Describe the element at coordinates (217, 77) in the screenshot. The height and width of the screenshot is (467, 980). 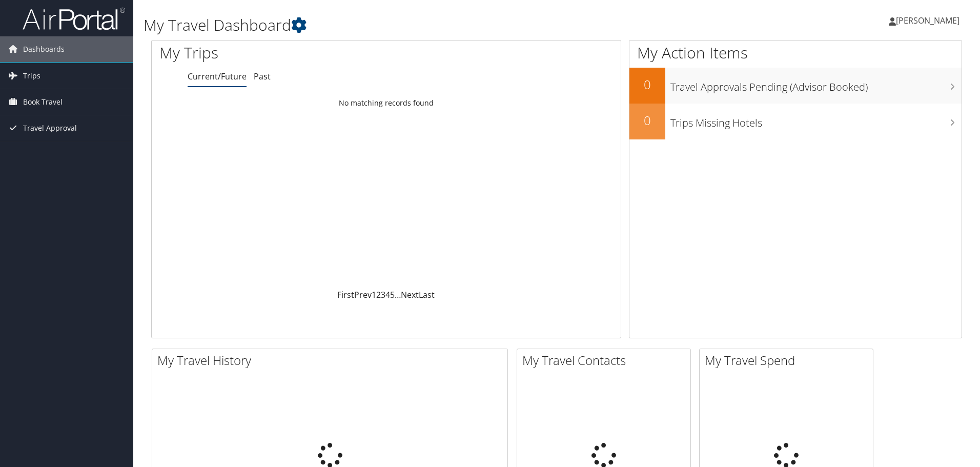
I see `a: Current/Future` at that location.